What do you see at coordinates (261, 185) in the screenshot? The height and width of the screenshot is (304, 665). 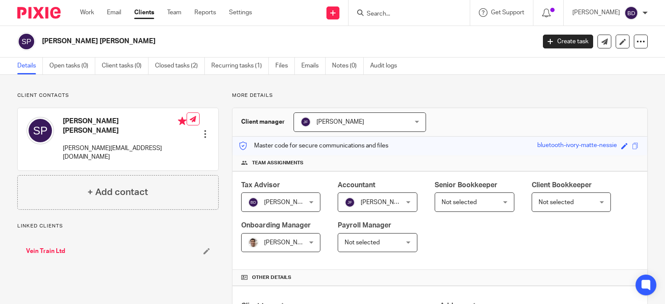 I see `span: Tax Advisor` at bounding box center [261, 185].